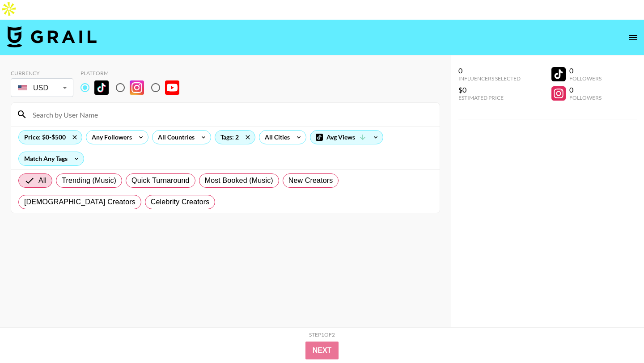 Image resolution: width=644 pixels, height=363 pixels. I want to click on div: Any Followers, so click(110, 137).